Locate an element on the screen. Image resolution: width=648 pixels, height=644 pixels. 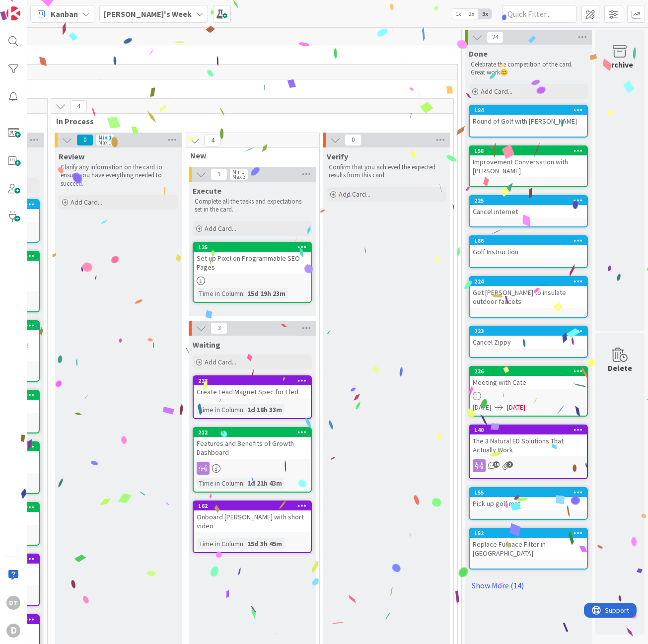
div: 15d 3h 45m is located at coordinates (265, 543).